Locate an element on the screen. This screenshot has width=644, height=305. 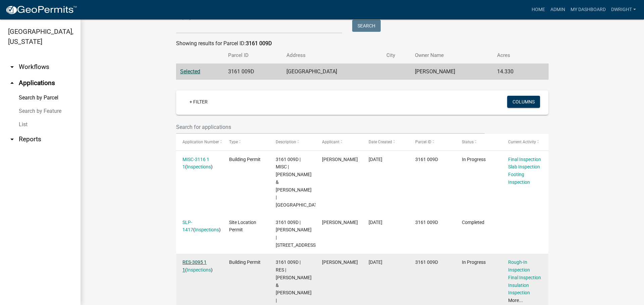
datatable-header-cell: Status is located at coordinates (479, 142).